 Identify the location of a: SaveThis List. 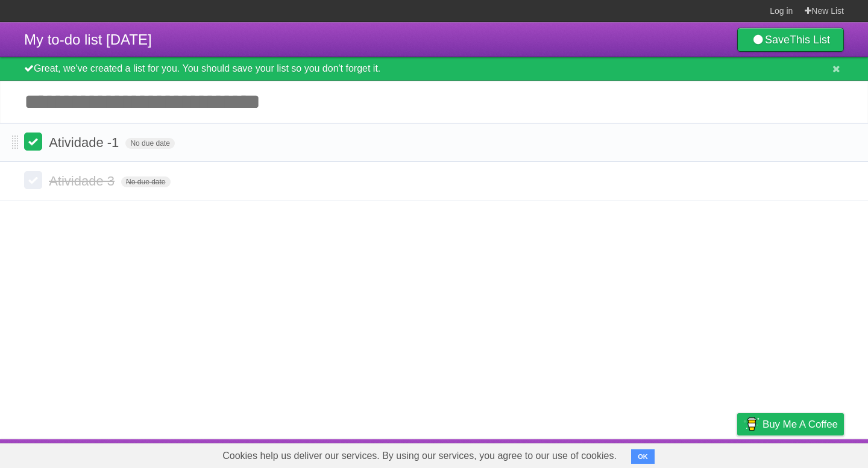
(790, 40).